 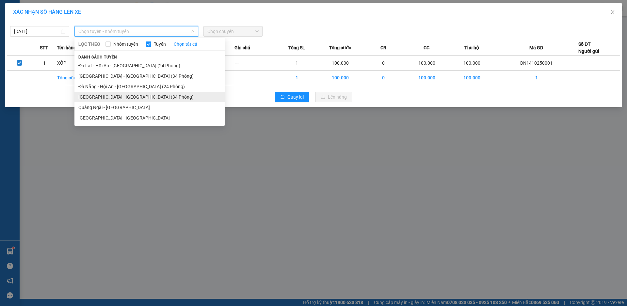 I want to click on button: uploadLên hàng, so click(x=334, y=97).